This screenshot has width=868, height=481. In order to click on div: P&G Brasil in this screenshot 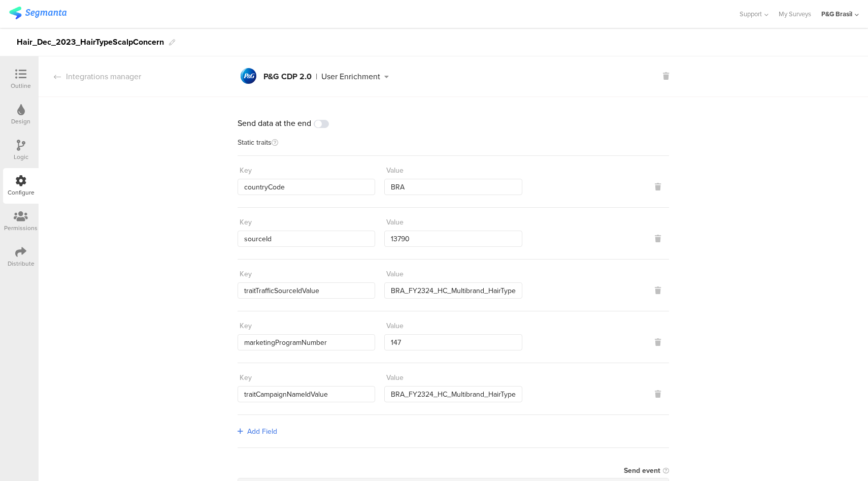, I will do `click(836, 13)`.